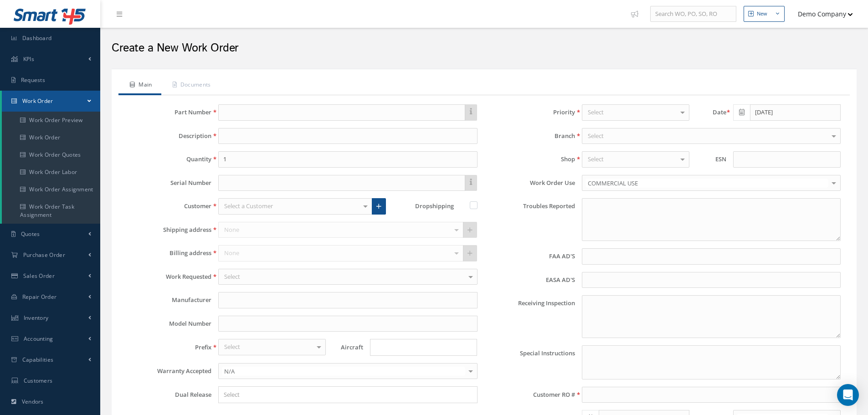 This screenshot has height=415, width=868. I want to click on h2: Create a New Work Order, so click(484, 48).